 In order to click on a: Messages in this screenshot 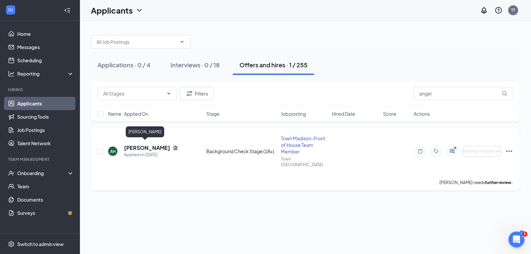, I will do `click(45, 47)`.